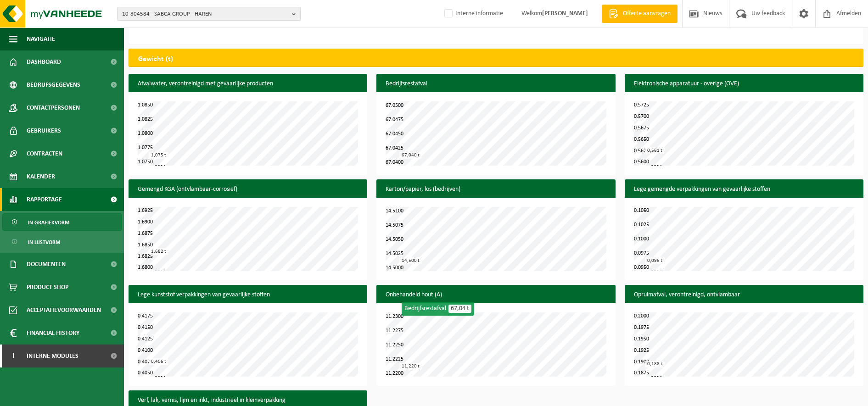 This screenshot has width=868, height=406. Describe the element at coordinates (44, 199) in the screenshot. I see `span: Rapportage` at that location.